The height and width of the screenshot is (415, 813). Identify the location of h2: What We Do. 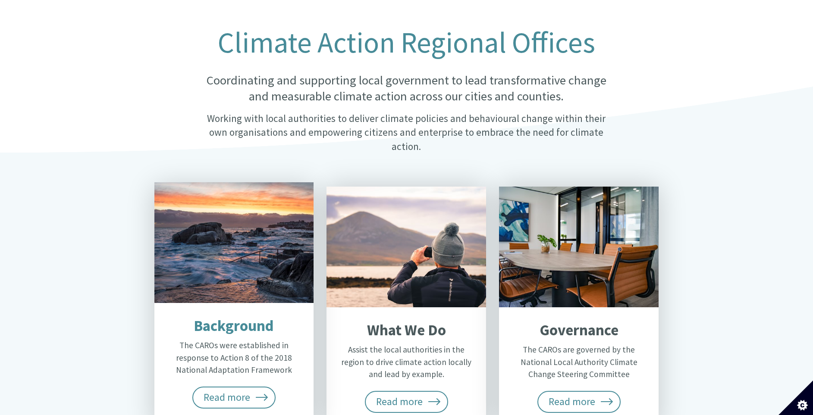
(406, 330).